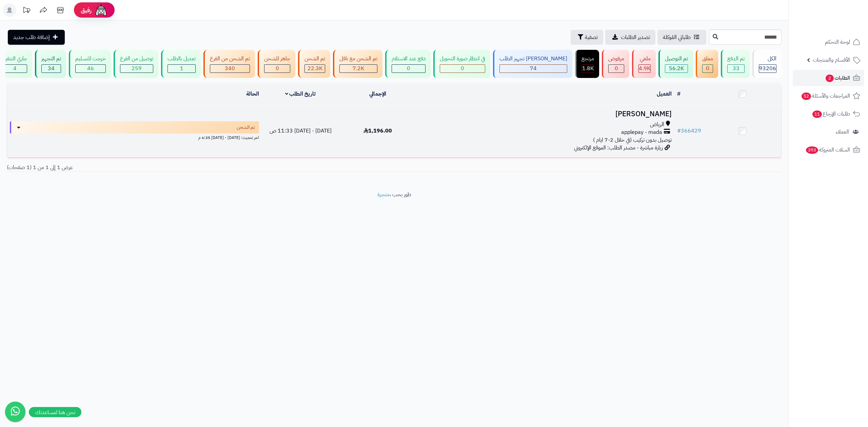 The image size is (868, 427). Describe the element at coordinates (826, 96) in the screenshot. I see `span: المراجعات والأسئلة` at that location.